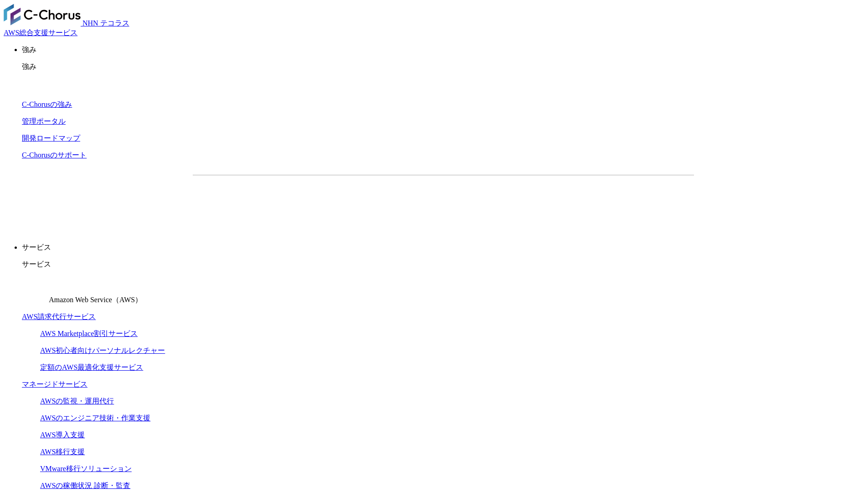  What do you see at coordinates (47, 104) in the screenshot?
I see `a: C-Chorusの強み` at bounding box center [47, 104].